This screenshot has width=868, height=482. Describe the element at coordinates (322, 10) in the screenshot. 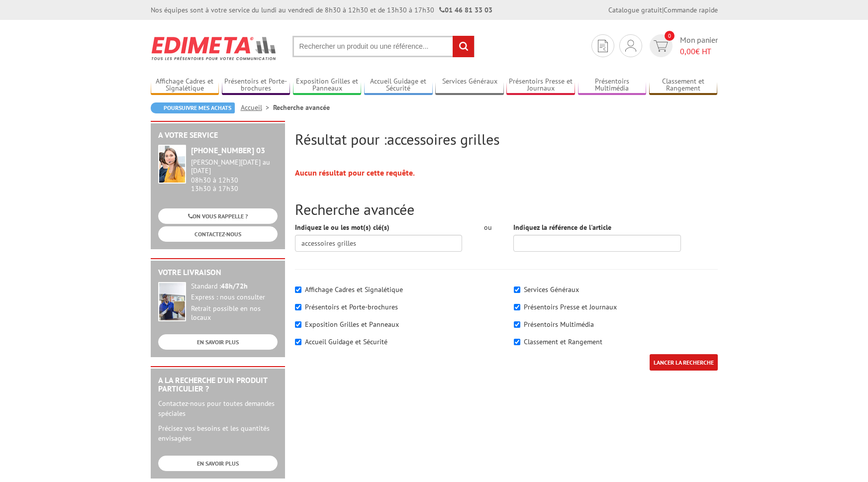

I see `div: Nos équipes sont à votre service du lundi au vendredi de 8h30 à 12h30 et de 13h30 à 17h30` at that location.